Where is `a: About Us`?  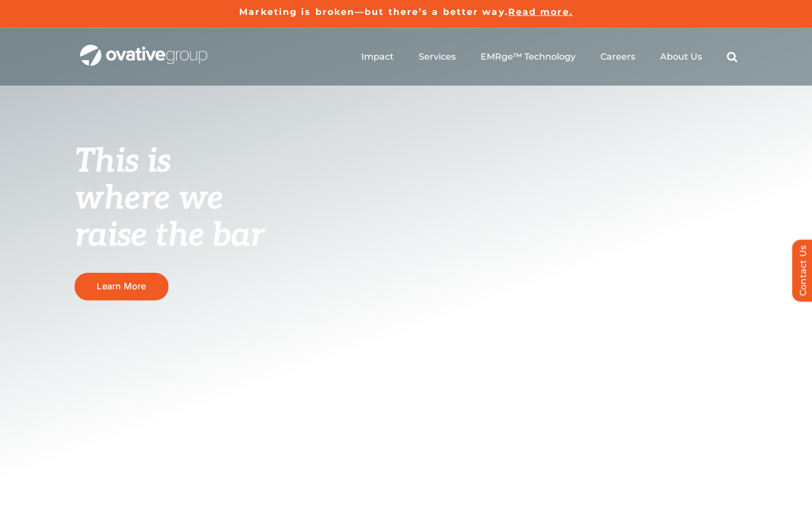 a: About Us is located at coordinates (681, 57).